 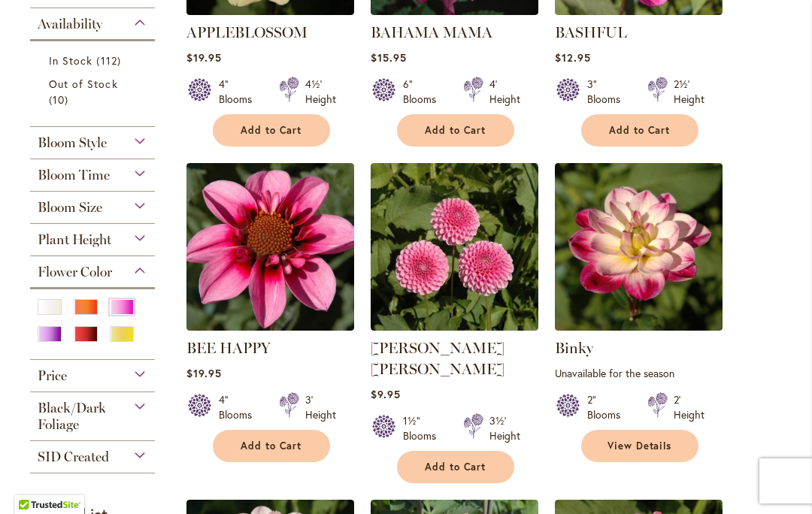 What do you see at coordinates (70, 60) in the screenshot?
I see `span: In Stock` at bounding box center [70, 60].